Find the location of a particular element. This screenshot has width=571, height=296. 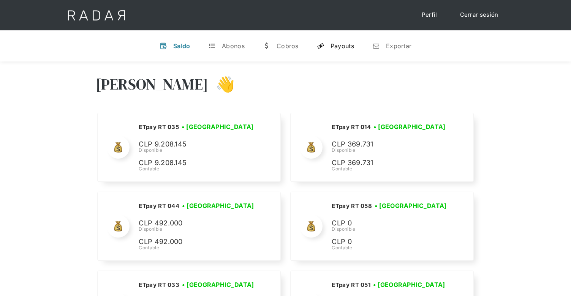

div: w is located at coordinates (267, 46).